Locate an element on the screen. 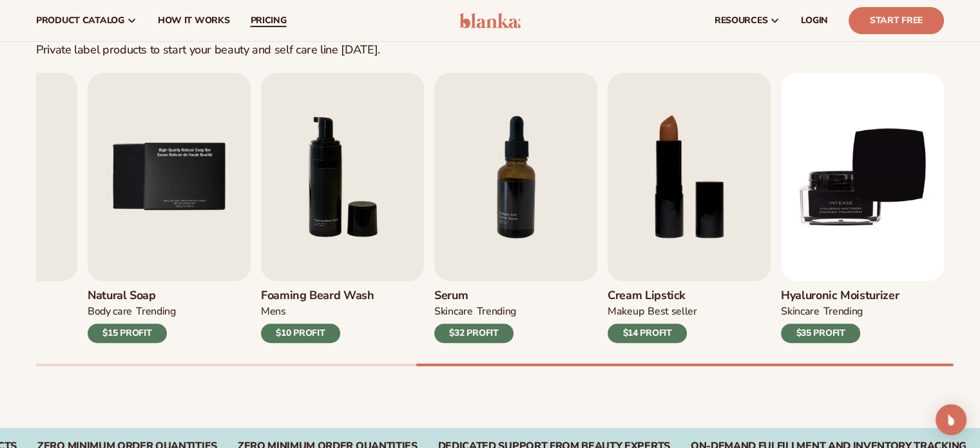  div: $10 PROFIT is located at coordinates (301, 333).